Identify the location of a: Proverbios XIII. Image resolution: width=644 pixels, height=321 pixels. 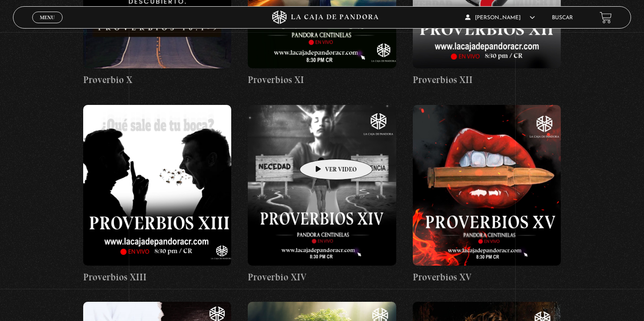
(157, 195).